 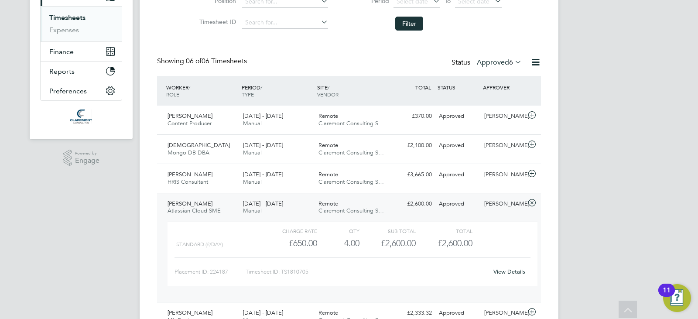 I want to click on div: Total, so click(x=444, y=231).